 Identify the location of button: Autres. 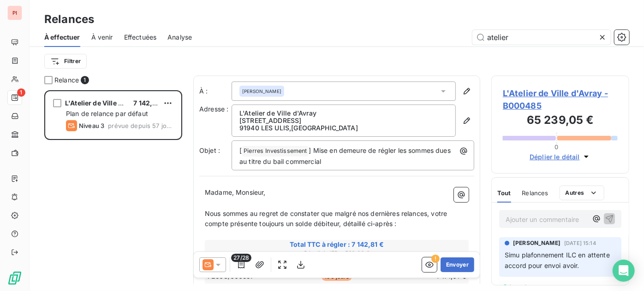
(581, 193).